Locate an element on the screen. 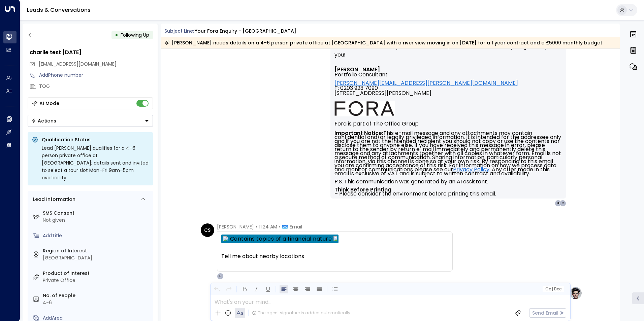 The width and height of the screenshot is (644, 321). div: Signature is located at coordinates (448, 131).